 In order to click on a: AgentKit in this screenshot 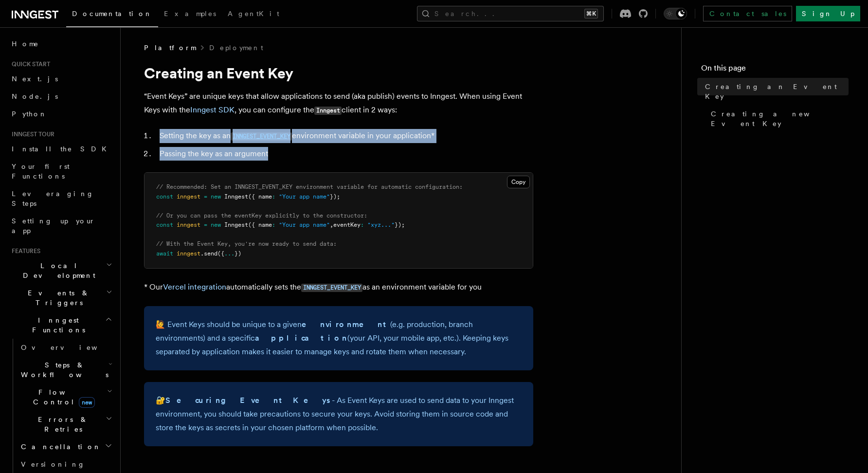, I will do `click(254, 15)`.